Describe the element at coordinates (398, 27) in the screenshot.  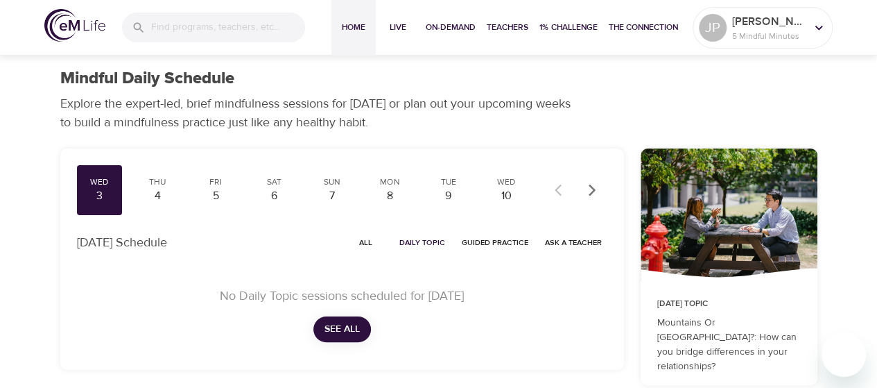
I see `span: Live` at that location.